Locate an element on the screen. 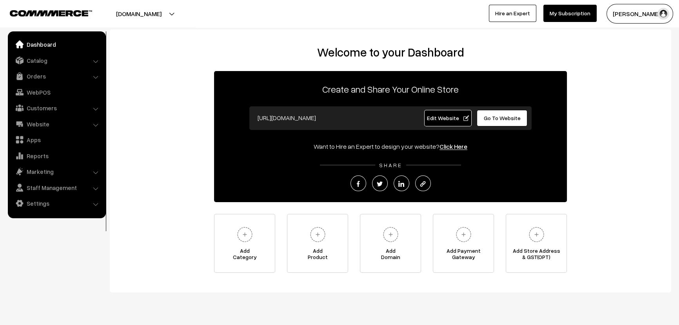 The height and width of the screenshot is (325, 679). span: Go To Website is located at coordinates (502, 118).